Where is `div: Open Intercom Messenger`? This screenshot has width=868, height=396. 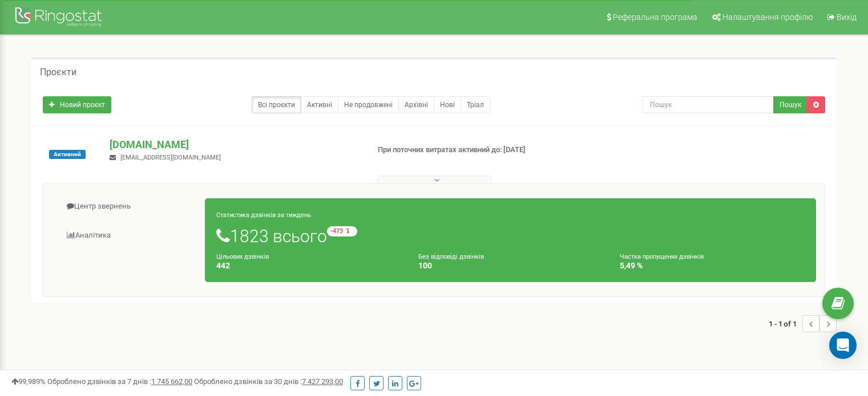 div: Open Intercom Messenger is located at coordinates (843, 346).